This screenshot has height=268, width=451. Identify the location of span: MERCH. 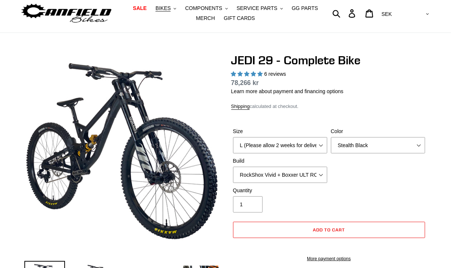
(205, 18).